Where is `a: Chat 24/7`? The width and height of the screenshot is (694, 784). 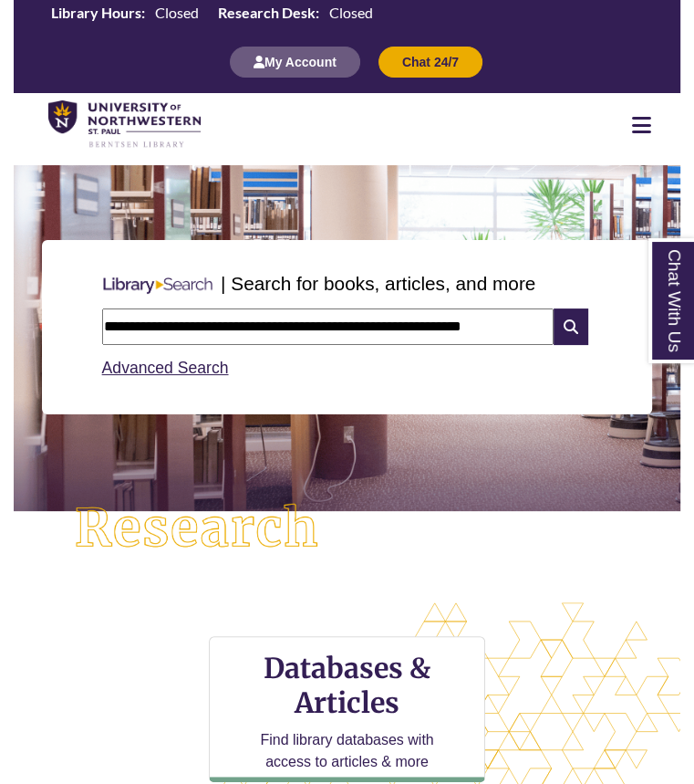 a: Chat 24/7 is located at coordinates (431, 61).